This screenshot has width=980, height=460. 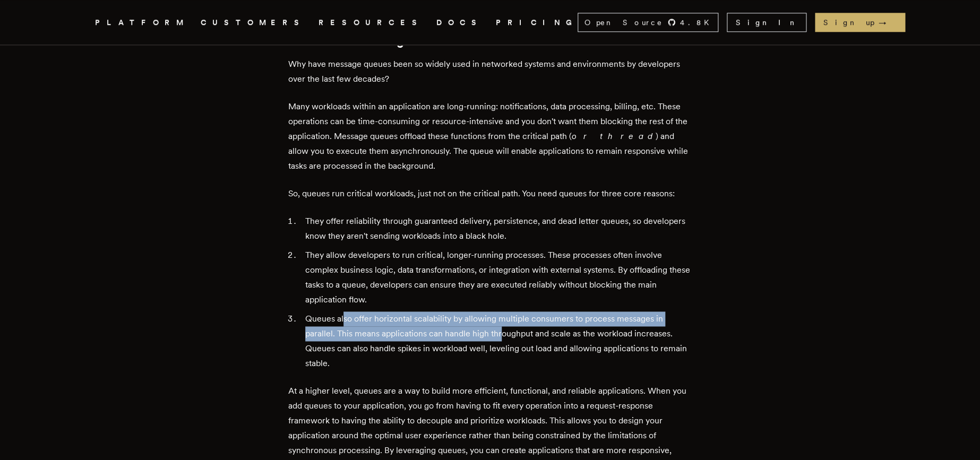 What do you see at coordinates (697, 22) in the screenshot?
I see `span: 4.8 K` at bounding box center [697, 22].